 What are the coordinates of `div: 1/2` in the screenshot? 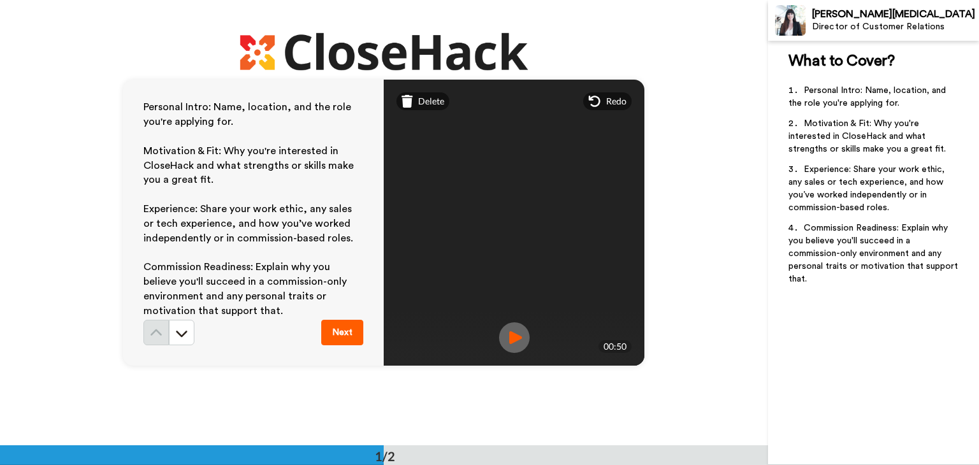 It's located at (385, 456).